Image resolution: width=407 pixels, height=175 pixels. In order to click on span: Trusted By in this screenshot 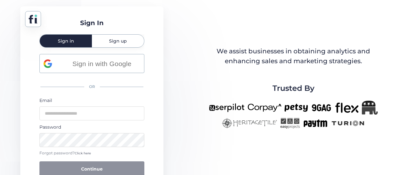, I will do `click(293, 88)`.